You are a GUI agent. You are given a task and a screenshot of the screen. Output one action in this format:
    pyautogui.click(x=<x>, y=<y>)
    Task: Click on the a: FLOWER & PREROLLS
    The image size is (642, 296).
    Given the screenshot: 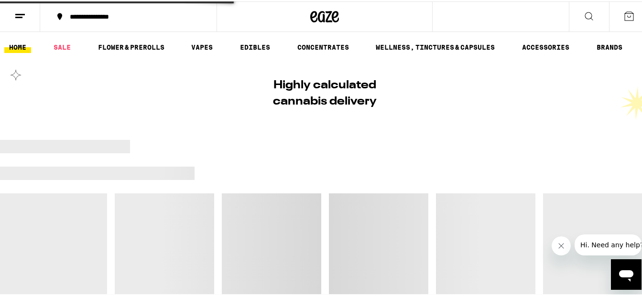 What is the action you would take?
    pyautogui.click(x=131, y=46)
    